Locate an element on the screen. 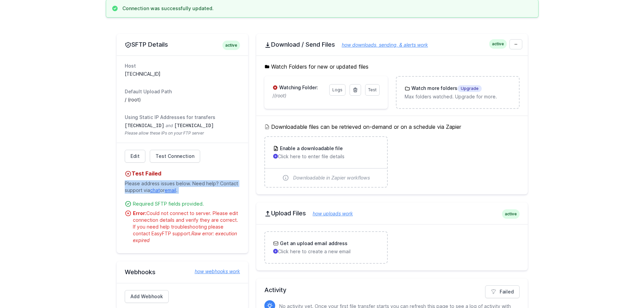  h3: Watching Folder: is located at coordinates (298, 88).